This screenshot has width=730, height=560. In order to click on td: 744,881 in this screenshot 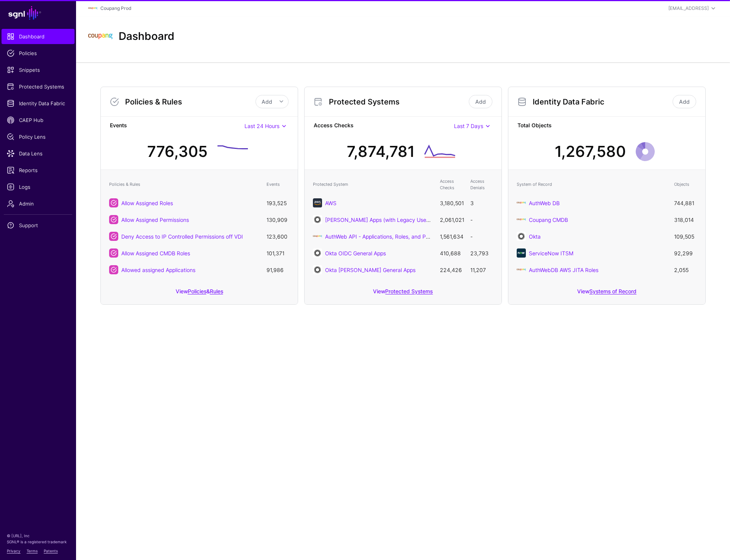, I will do `click(686, 203)`.